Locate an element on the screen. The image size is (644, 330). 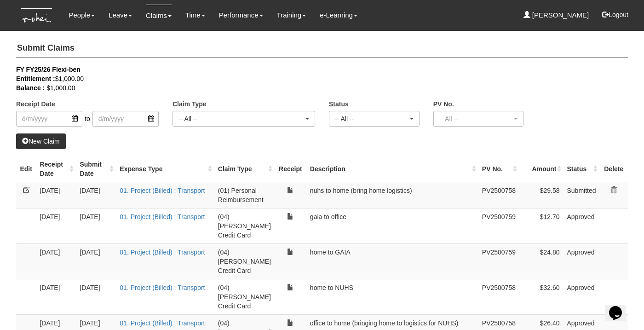
label: Claim Type is located at coordinates (190, 104).